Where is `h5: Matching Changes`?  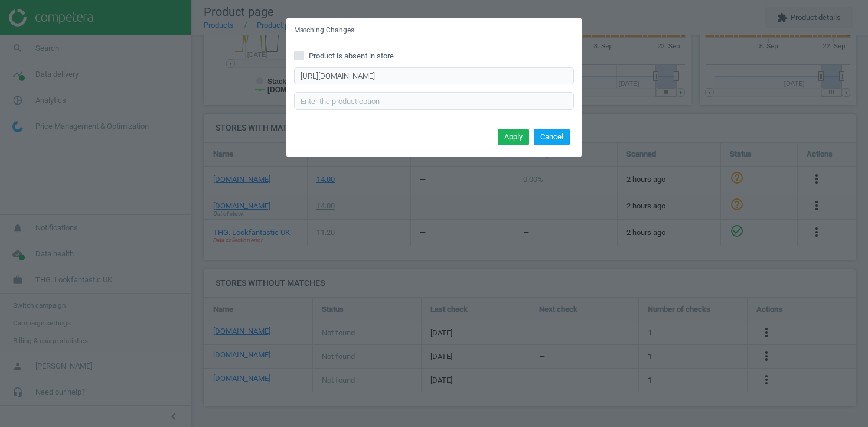
h5: Matching Changes is located at coordinates (324, 30).